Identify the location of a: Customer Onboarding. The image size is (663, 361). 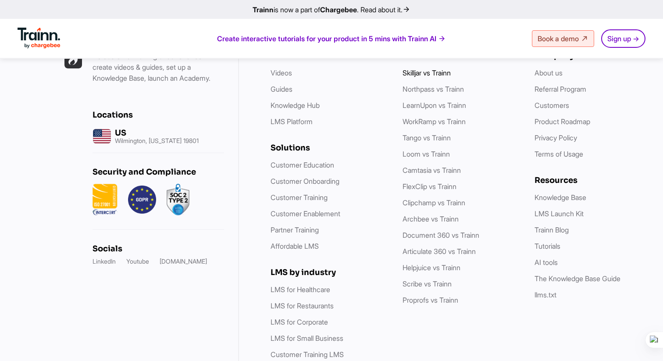
(305, 181).